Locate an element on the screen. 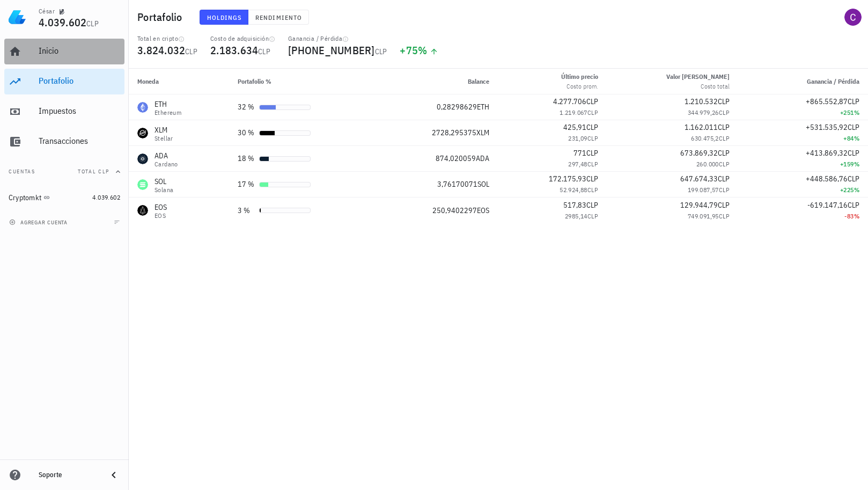  span: 2985,14 is located at coordinates (576, 216).